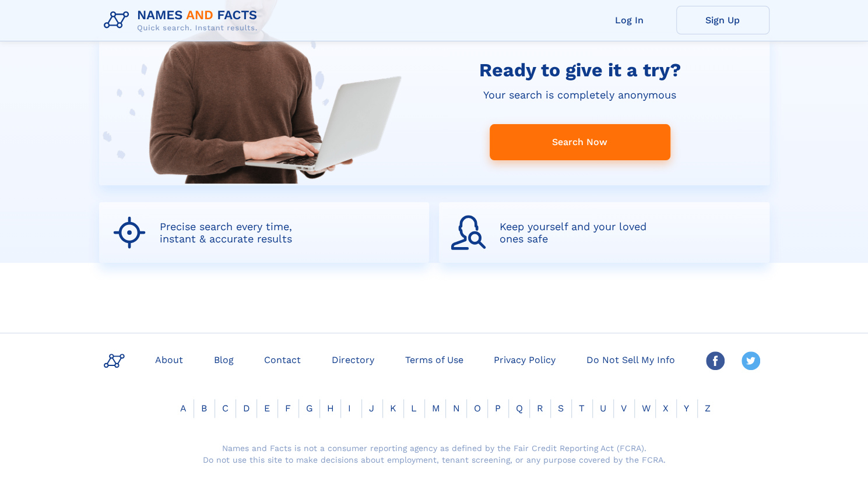 This screenshot has width=868, height=486. Describe the element at coordinates (540, 408) in the screenshot. I see `a: R` at that location.